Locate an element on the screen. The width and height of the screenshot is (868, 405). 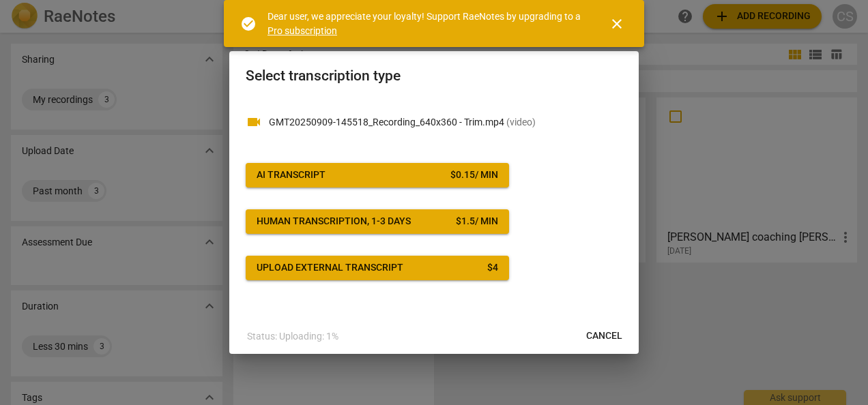
div: Upload external transcript is located at coordinates (329, 268).